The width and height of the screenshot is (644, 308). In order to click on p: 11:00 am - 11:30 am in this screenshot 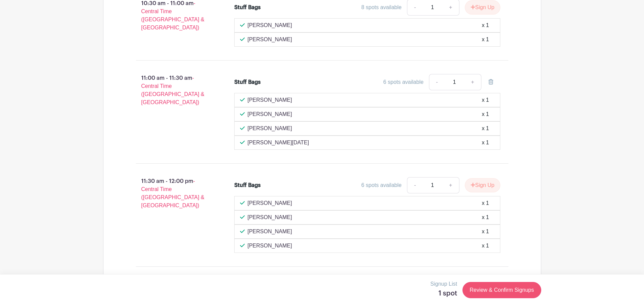, I will do `click(175, 90)`.